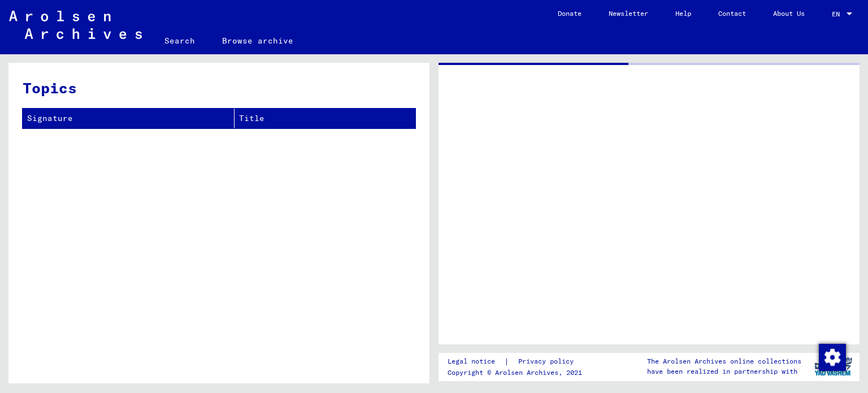 The width and height of the screenshot is (868, 393). What do you see at coordinates (517, 373) in the screenshot?
I see `p: Copyright © Arolsen Archives, 2021` at bounding box center [517, 373].